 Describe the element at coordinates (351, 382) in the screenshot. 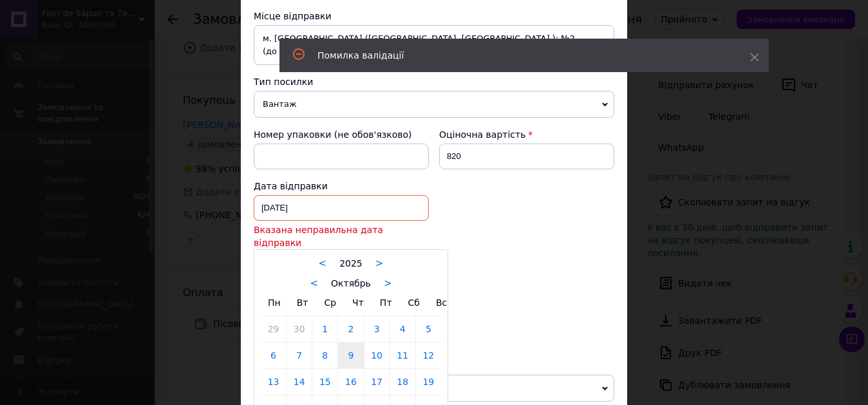

I see `a: 16` at that location.